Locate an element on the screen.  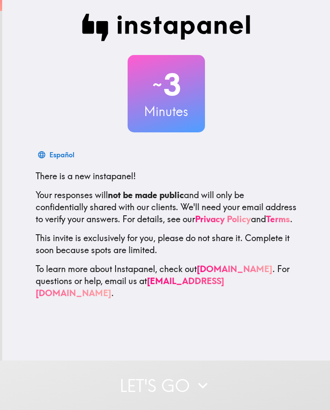
p: Your responses will and will only be confidentially shared with our clients. We'll need your emai... is located at coordinates (166, 207).